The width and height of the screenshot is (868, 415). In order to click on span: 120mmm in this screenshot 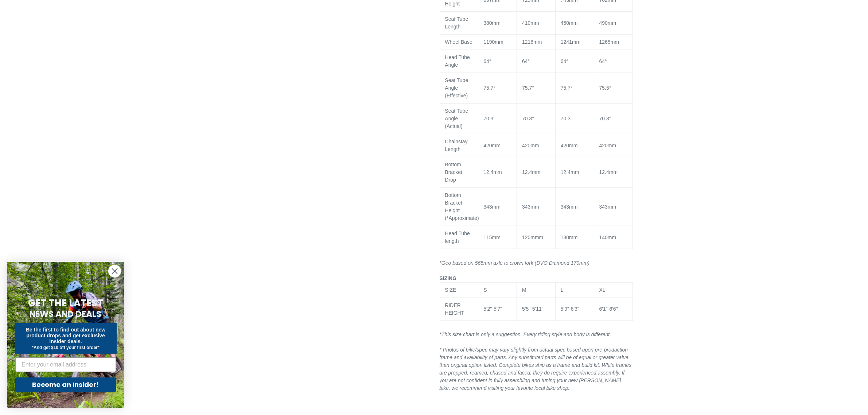, I will do `click(532, 237)`.